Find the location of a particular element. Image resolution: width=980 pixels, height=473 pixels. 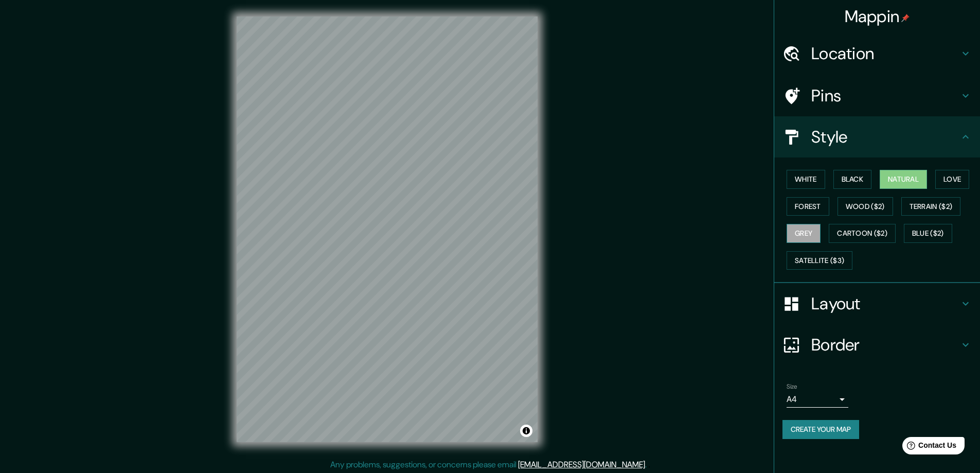

div: Style is located at coordinates (877, 137).